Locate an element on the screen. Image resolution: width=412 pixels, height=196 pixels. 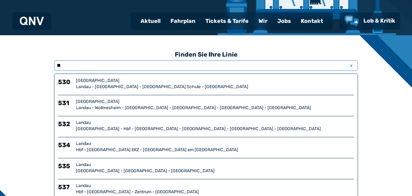
a: Jobs is located at coordinates (284, 21).